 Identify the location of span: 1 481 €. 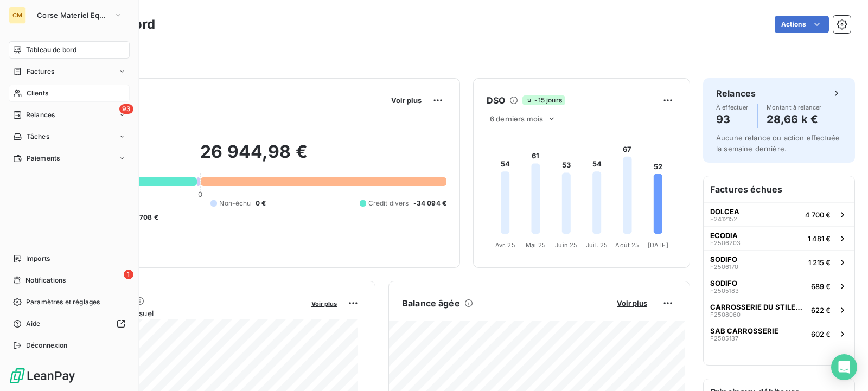
(819, 239).